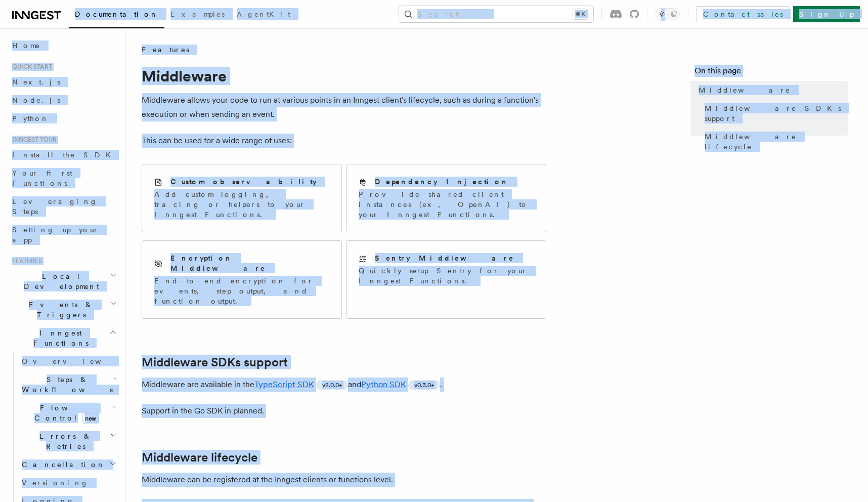 This screenshot has height=502, width=868. What do you see at coordinates (36, 82) in the screenshot?
I see `span: Next.js` at bounding box center [36, 82].